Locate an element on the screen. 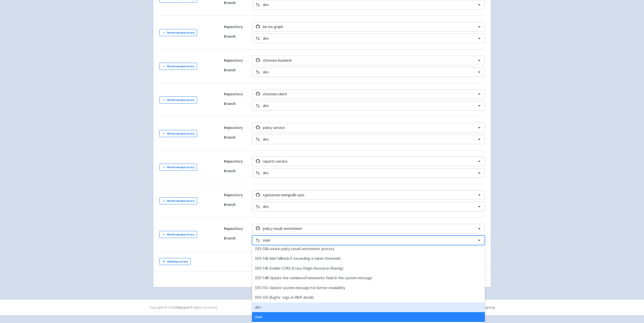 The height and width of the screenshot is (323, 644). div: DEV-506-create-policy-result-enrichment-process is located at coordinates (368, 249).